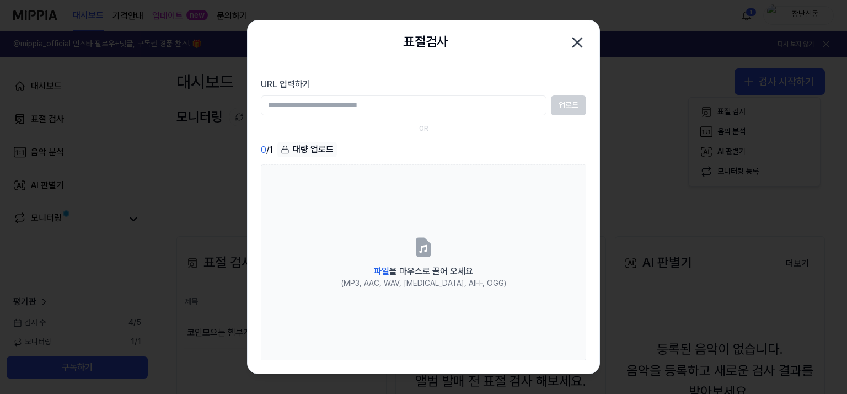 This screenshot has height=394, width=847. I want to click on h2: 표절검사, so click(426, 42).